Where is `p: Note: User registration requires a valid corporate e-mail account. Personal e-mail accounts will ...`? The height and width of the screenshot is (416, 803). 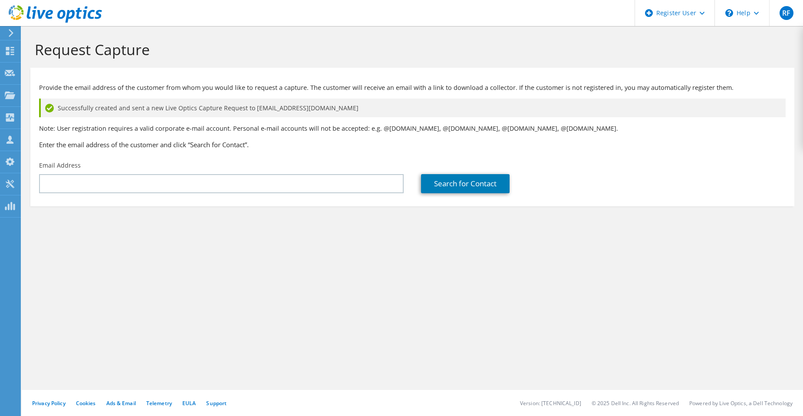
p: Note: User registration requires a valid corporate e-mail account. Personal e-mail accounts will ... is located at coordinates (412, 128).